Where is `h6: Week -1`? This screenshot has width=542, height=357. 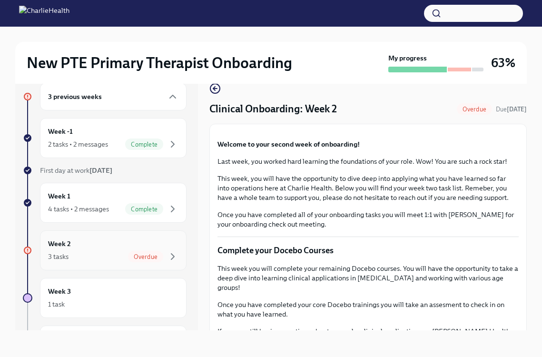 h6: Week -1 is located at coordinates (60, 131).